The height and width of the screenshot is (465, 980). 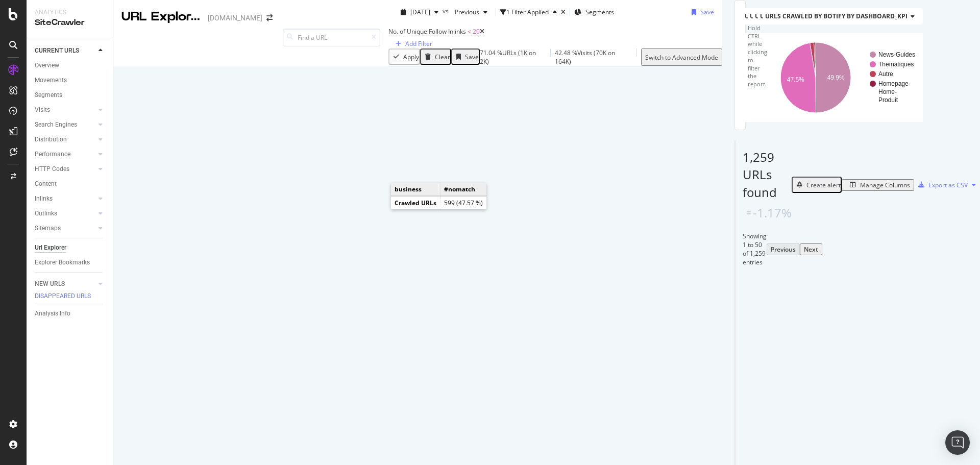 What do you see at coordinates (65, 169) in the screenshot?
I see `a: HTTP Codes` at bounding box center [65, 169].